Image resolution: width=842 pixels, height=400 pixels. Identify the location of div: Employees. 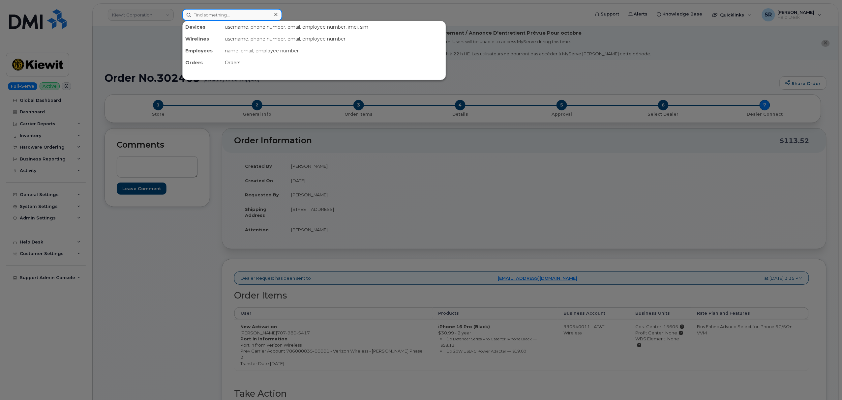
(202, 51).